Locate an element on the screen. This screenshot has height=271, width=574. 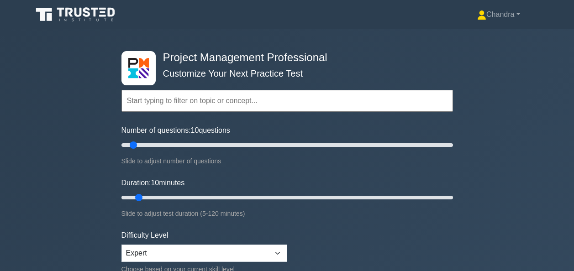
label: Difficulty Level is located at coordinates (145, 236).